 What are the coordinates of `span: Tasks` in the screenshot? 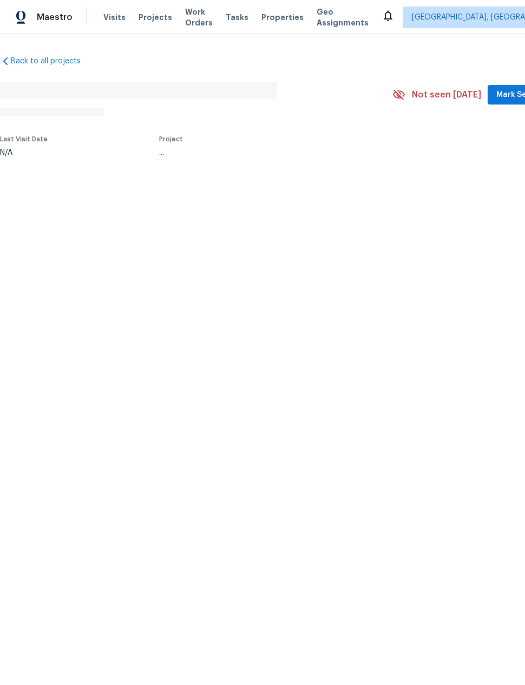 It's located at (237, 17).